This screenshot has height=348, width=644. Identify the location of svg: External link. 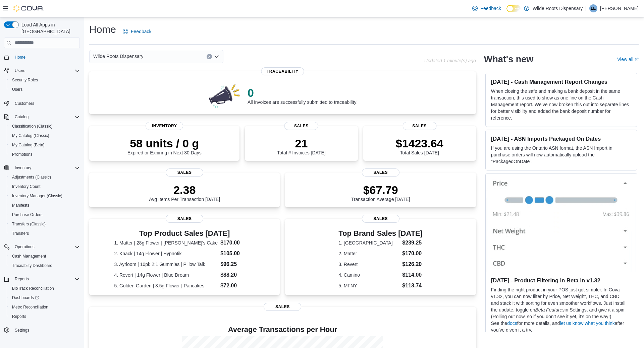
(637, 60).